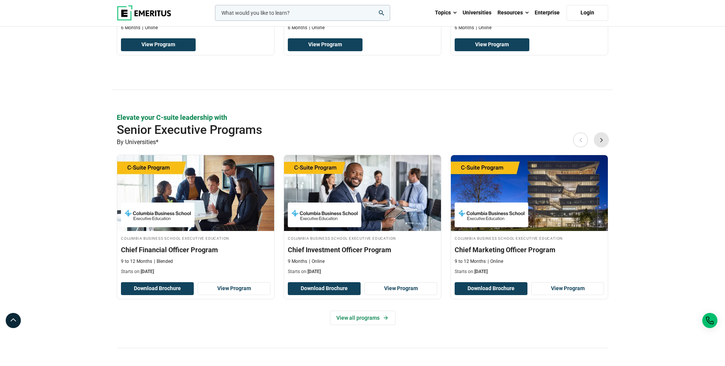 The height and width of the screenshot is (366, 725). What do you see at coordinates (529, 217) in the screenshot?
I see `a: Digital Marketing Course by Columbia Business School Executive Education - December 9, 2025 Colum...` at bounding box center [529, 217].